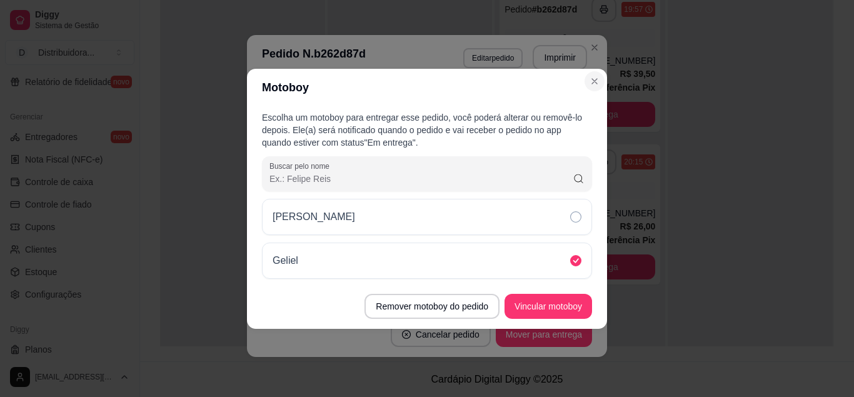 This screenshot has width=854, height=397. I want to click on p: Geliel, so click(285, 261).